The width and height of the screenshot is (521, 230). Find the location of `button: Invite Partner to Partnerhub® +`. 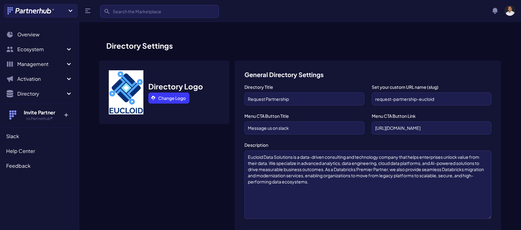

button: Invite Partner to Partnerhub® + is located at coordinates (39, 115).